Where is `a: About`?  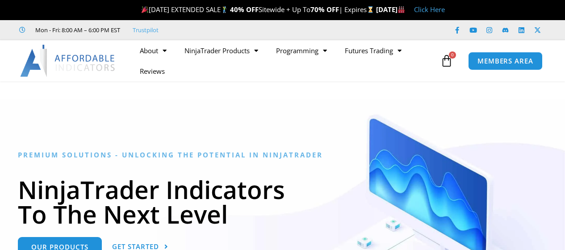
a: About is located at coordinates (153, 50).